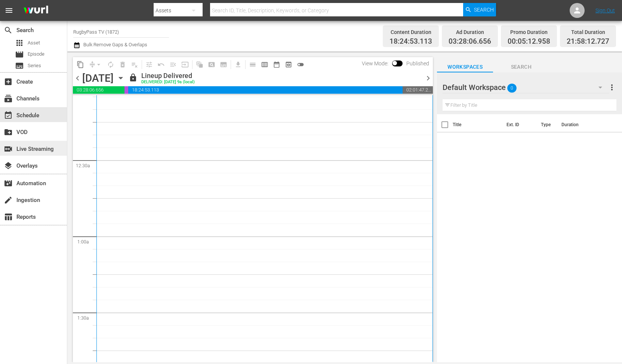  What do you see at coordinates (81, 65) in the screenshot?
I see `span: content_copy` at bounding box center [81, 65].